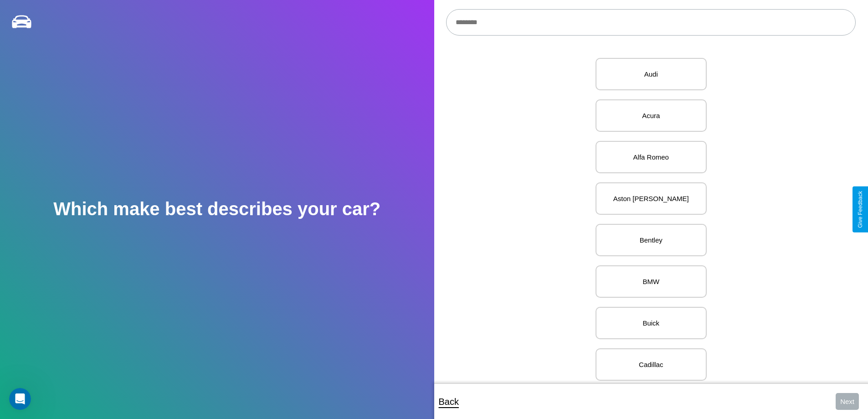  I want to click on p: Alfa Romeo, so click(651, 157).